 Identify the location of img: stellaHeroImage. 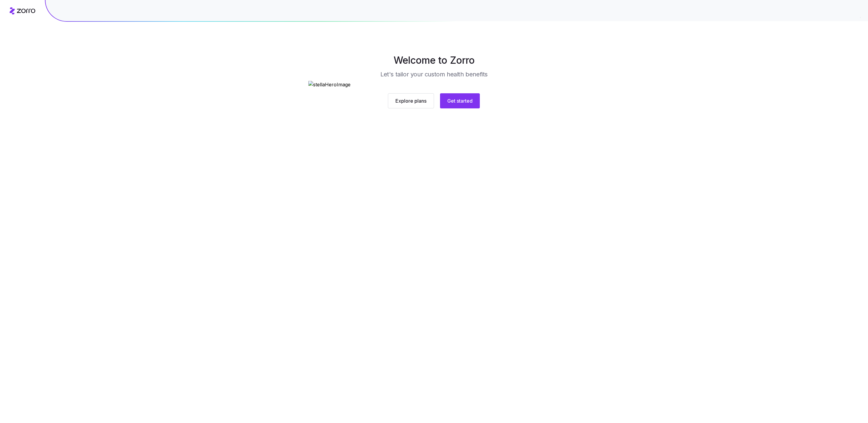
(434, 84).